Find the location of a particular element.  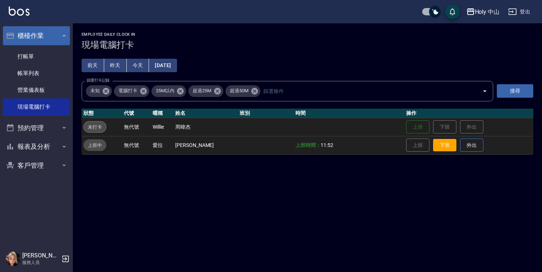

span: 超過50M is located at coordinates (239, 91).